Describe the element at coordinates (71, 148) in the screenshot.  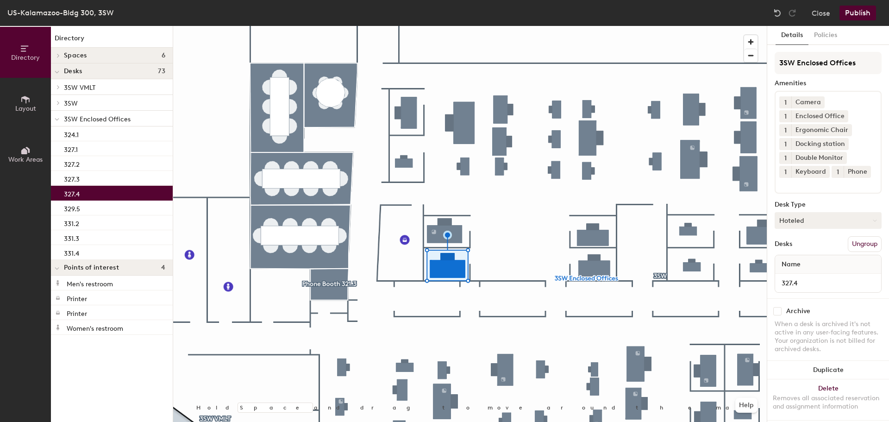
I see `p: 327.1` at that location.